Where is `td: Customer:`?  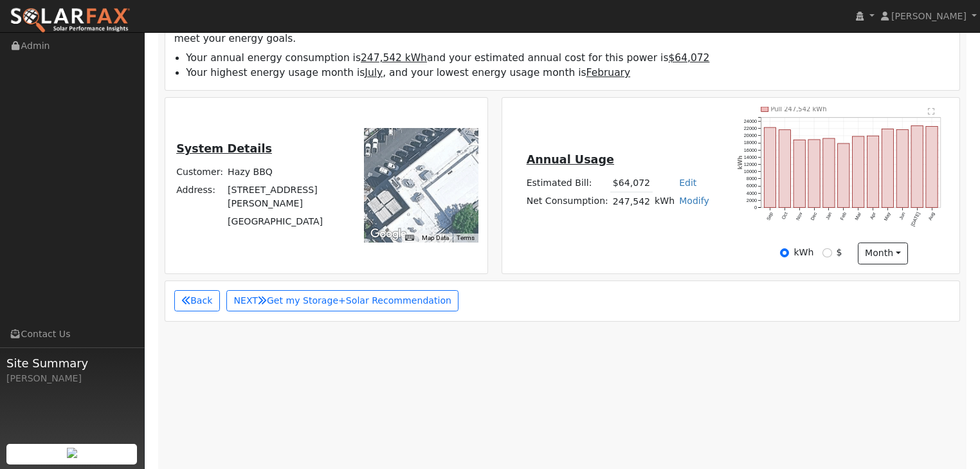 td: Customer: is located at coordinates (200, 172).